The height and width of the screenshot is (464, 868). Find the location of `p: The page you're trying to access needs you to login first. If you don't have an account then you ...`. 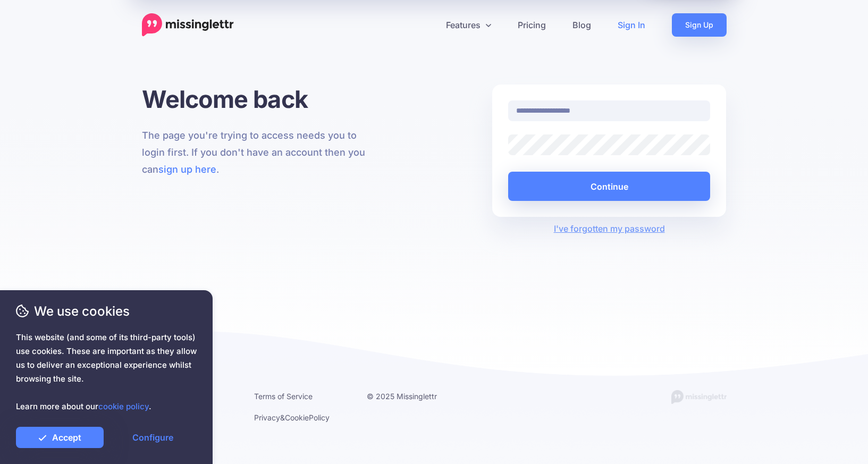

p: The page you're trying to access needs you to login first. If you don't have an account then you ... is located at coordinates (259, 152).